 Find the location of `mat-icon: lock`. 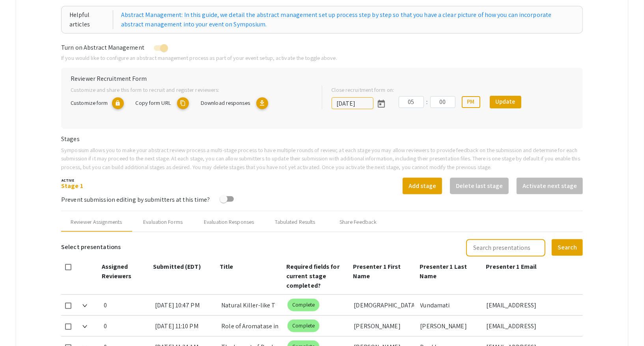

mat-icon: lock is located at coordinates (118, 103).